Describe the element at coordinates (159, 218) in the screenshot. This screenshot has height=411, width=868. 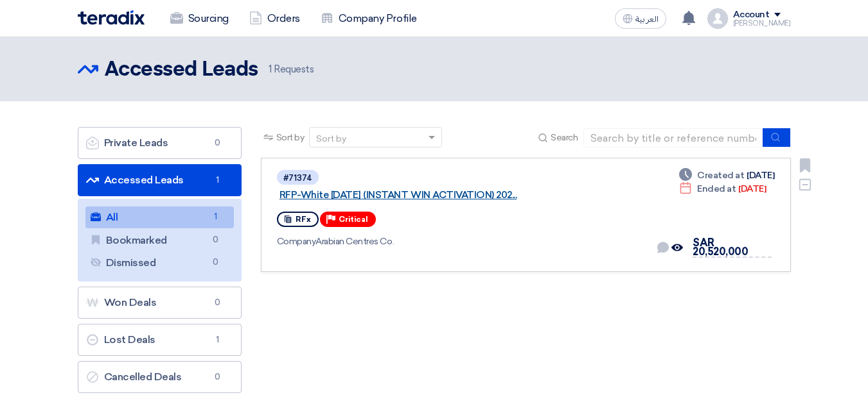
I see `a: All` at that location.